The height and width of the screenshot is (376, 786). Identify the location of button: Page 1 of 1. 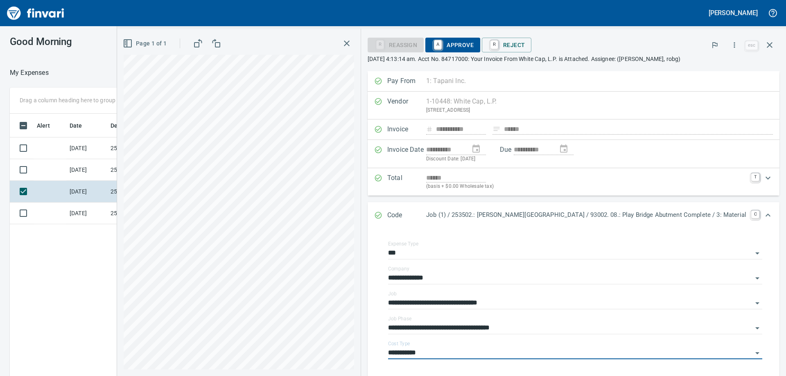
(145, 43).